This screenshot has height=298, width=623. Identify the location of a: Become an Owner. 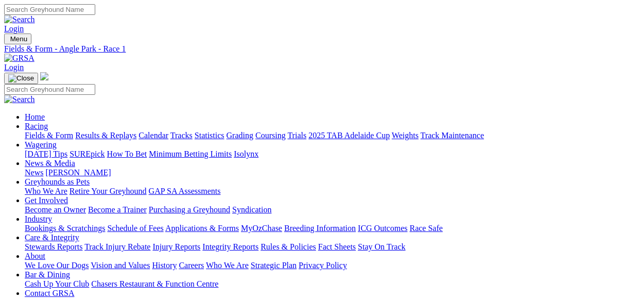
(55, 209).